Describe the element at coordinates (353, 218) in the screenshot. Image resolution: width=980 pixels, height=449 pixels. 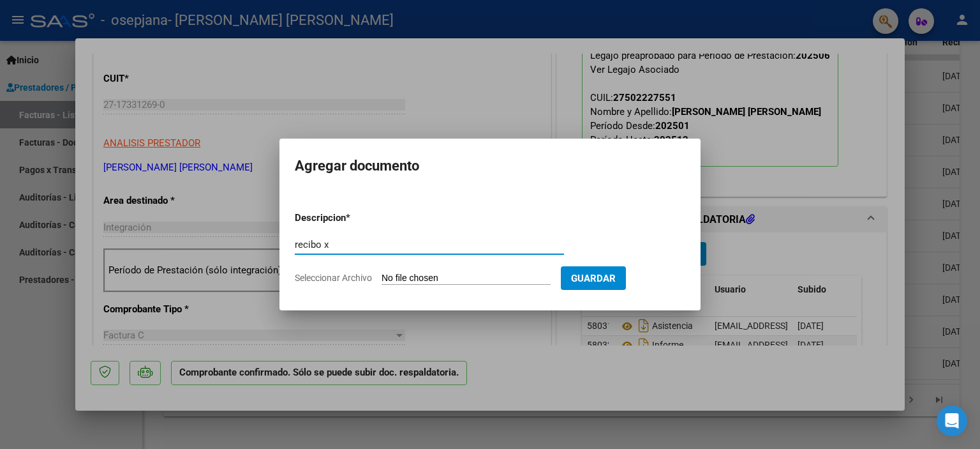
I see `p: Descripcion` at that location.